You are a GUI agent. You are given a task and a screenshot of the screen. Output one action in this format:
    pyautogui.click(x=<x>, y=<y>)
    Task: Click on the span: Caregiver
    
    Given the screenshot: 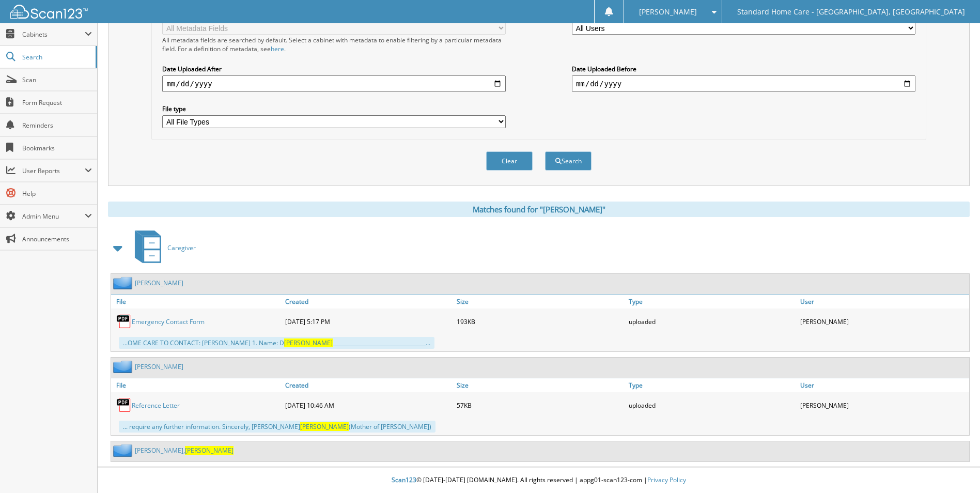 What is the action you would take?
    pyautogui.click(x=182, y=248)
    